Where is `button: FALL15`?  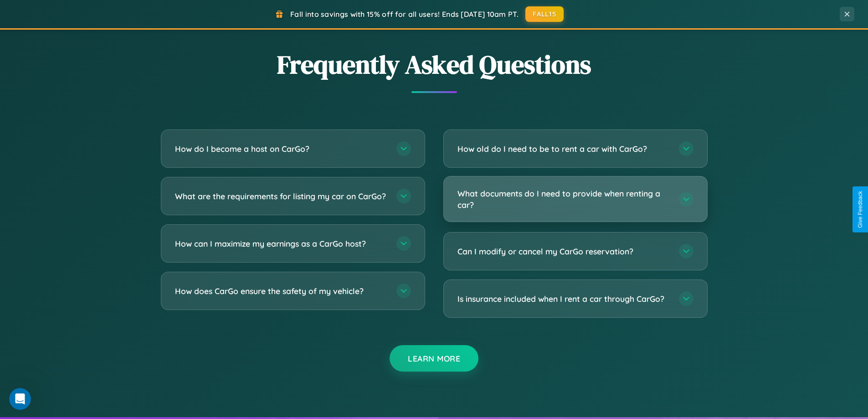 button: FALL15 is located at coordinates (544, 15).